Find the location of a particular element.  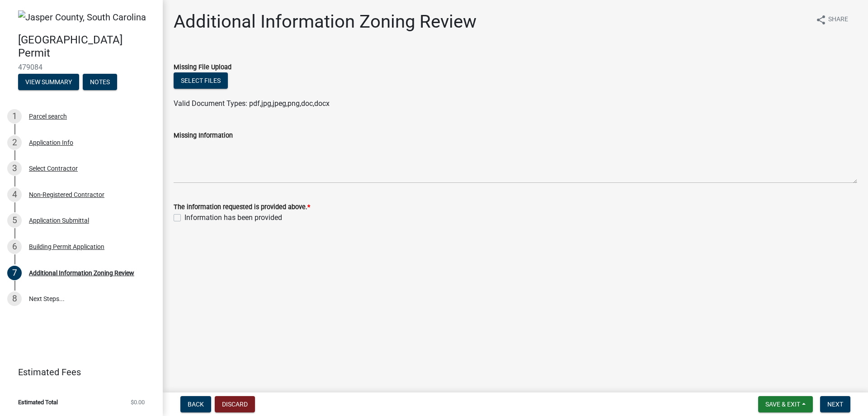

div: 5 is located at coordinates (14, 220).